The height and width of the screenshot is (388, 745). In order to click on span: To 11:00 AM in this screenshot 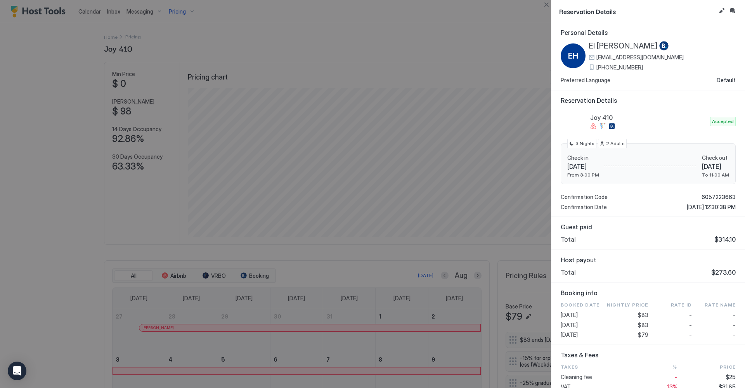, I will do `click(716, 175)`.